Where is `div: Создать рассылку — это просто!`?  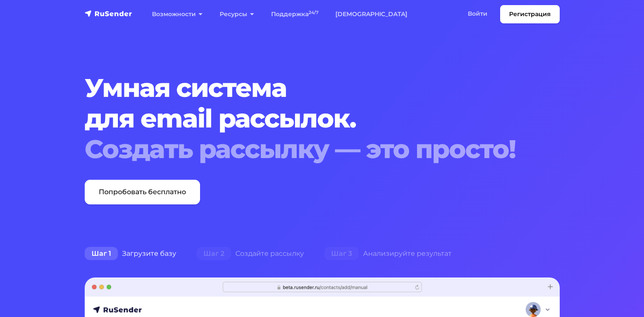
div: Создать рассылку — это просто! is located at coordinates (302, 149).